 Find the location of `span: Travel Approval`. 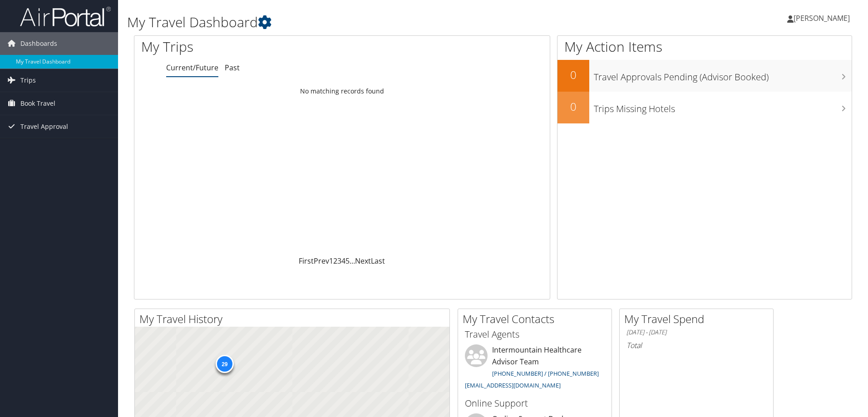

span: Travel Approval is located at coordinates (44, 126).